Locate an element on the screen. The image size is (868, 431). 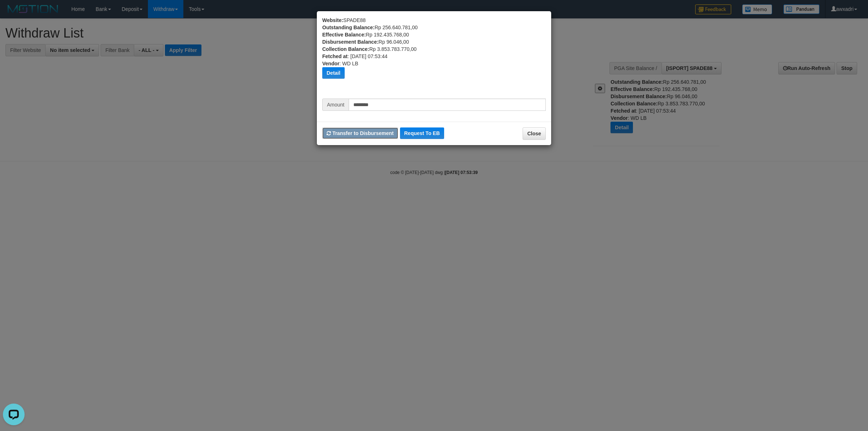
button: Detail is located at coordinates (333, 73).